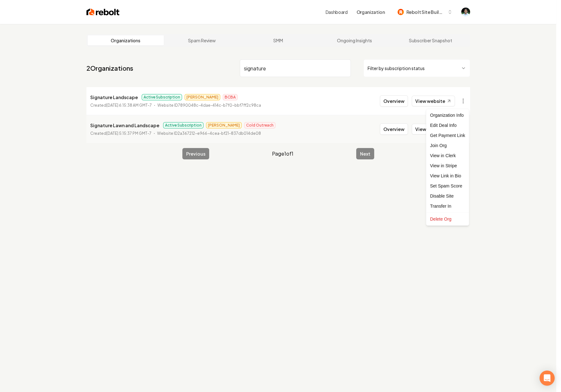 Image resolution: width=561 pixels, height=392 pixels. I want to click on div: Delete Org, so click(448, 219).